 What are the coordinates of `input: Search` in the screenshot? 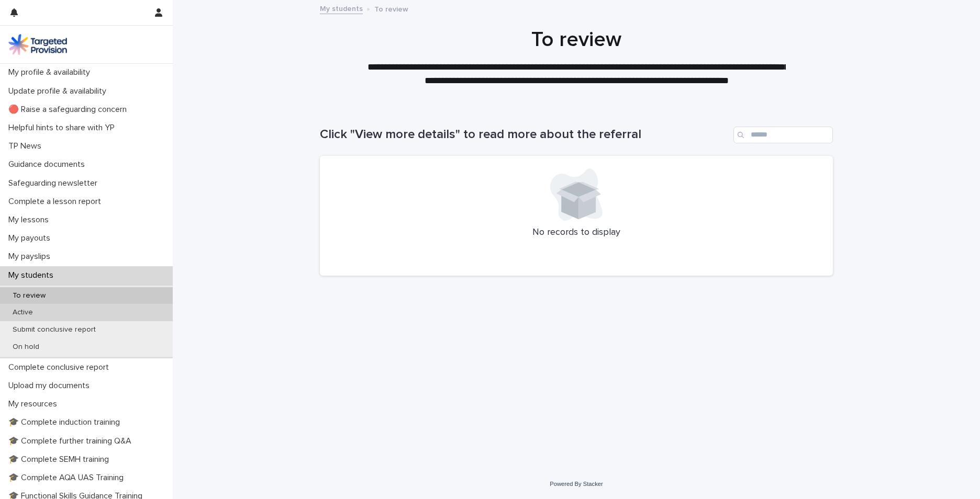 It's located at (783, 135).